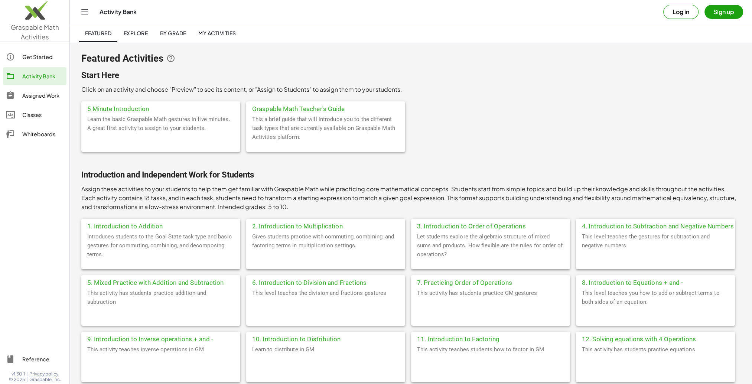 This screenshot has width=752, height=384. Describe the element at coordinates (326, 108) in the screenshot. I see `div: Graspable Math Teacher's Guide` at that location.